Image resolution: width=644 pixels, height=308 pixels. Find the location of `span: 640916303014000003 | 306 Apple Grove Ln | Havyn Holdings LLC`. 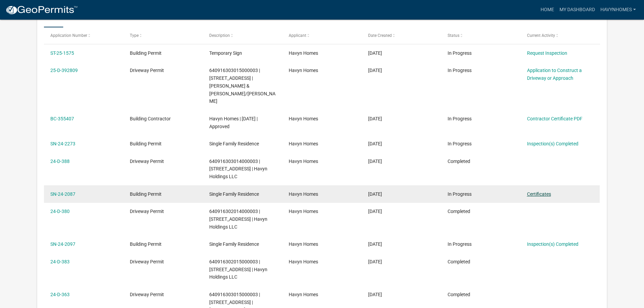

span: 640916303014000003 | 306 Apple Grove Ln | Havyn Holdings LLC is located at coordinates (238, 169).